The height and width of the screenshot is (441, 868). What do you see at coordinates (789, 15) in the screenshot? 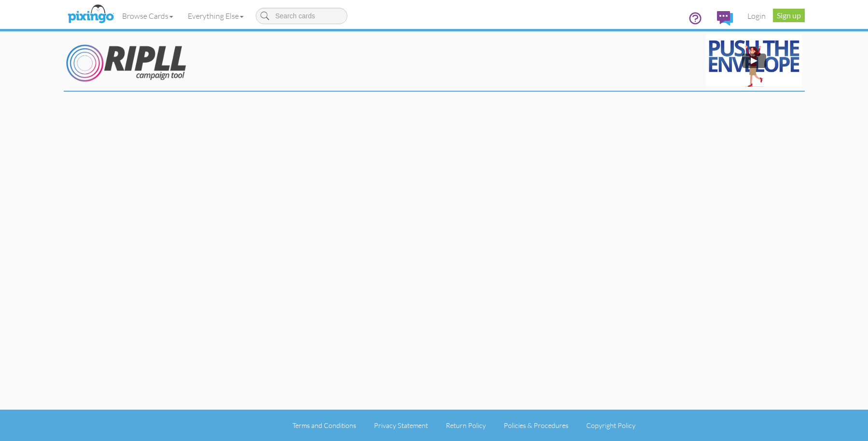
I see `a: Sign up` at bounding box center [789, 15].